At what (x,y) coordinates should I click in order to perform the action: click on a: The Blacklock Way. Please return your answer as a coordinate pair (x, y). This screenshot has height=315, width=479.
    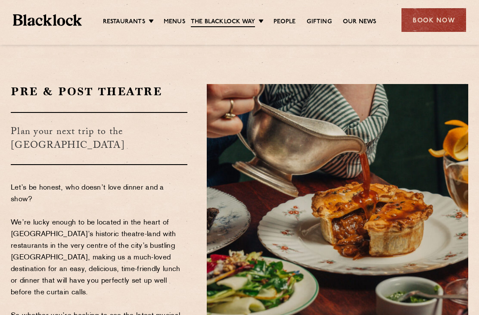
    Looking at the image, I should click on (222, 22).